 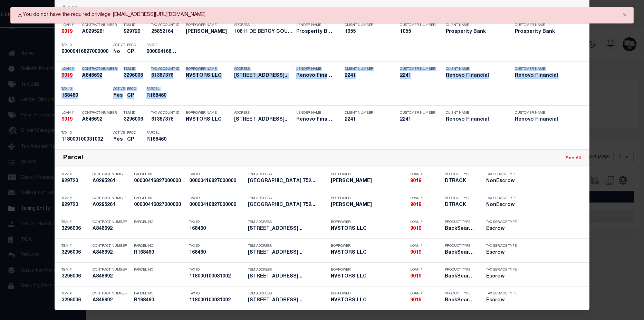 I want to click on h5: 168460, so click(x=217, y=229).